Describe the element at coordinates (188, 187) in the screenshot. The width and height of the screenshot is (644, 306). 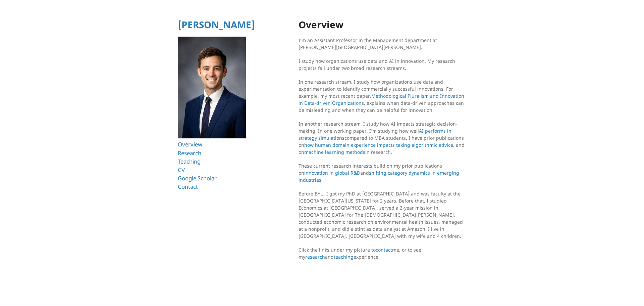
I see `a: Contact` at that location.